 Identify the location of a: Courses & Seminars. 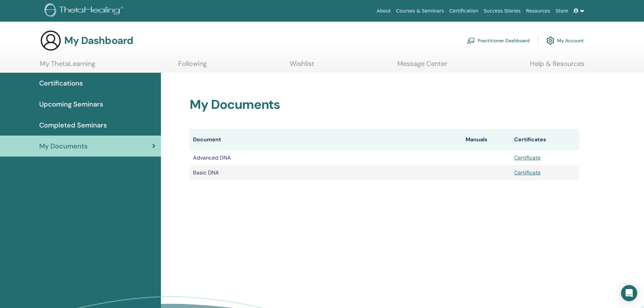
(420, 11).